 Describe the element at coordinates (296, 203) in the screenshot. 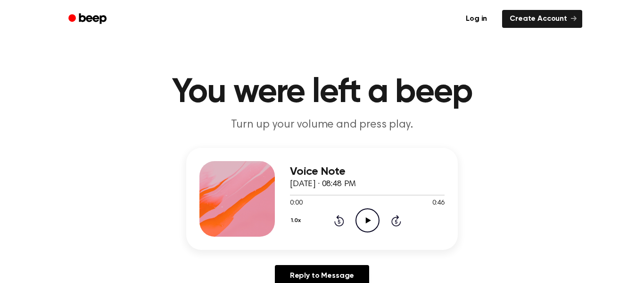

I see `span: 0:00` at that location.